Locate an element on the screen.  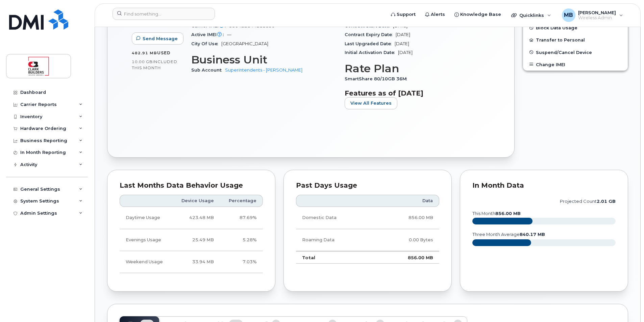
tr: Weekdays from 6:00pm to 8:00am is located at coordinates (191, 240).